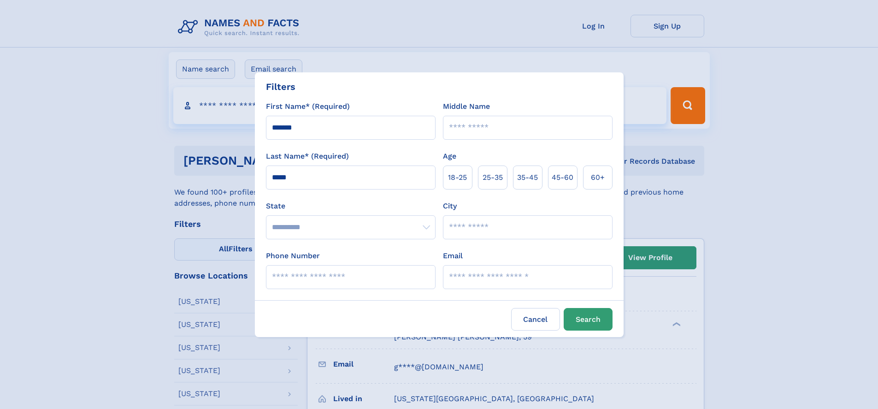  I want to click on label: Phone Number, so click(293, 256).